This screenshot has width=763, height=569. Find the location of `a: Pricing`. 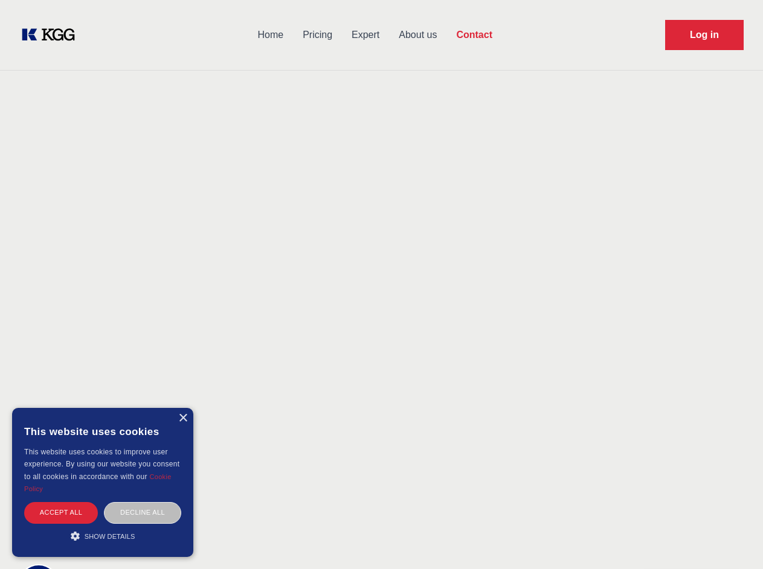

a: Pricing is located at coordinates (317, 35).